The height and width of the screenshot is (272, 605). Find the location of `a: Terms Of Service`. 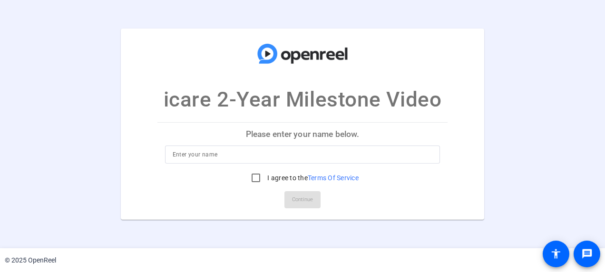

a: Terms Of Service is located at coordinates (333, 178).